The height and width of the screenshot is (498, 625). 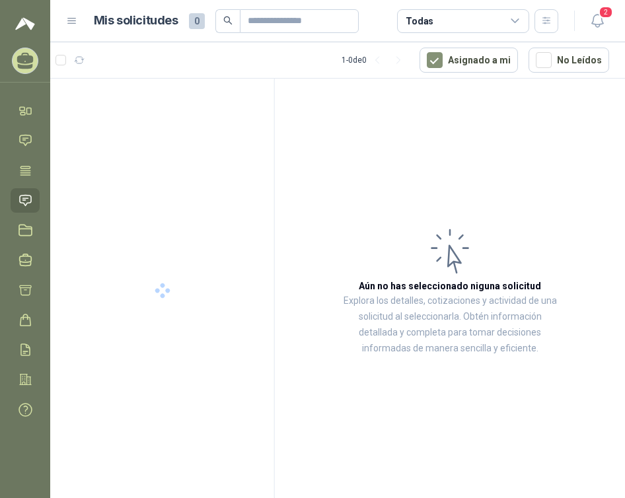 What do you see at coordinates (568, 60) in the screenshot?
I see `button: No Leídos` at bounding box center [568, 60].